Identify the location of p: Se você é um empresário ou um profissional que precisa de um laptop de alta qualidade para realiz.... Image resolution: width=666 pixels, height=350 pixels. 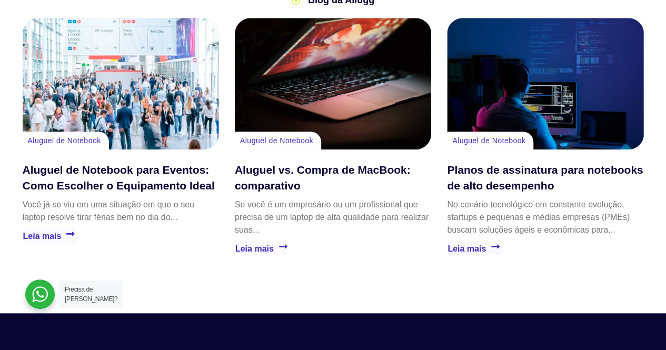
(333, 217).